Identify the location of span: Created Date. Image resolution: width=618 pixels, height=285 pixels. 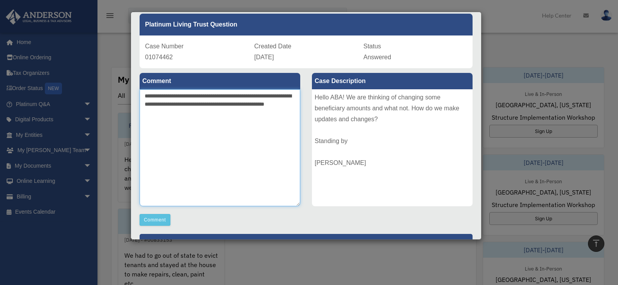
(273, 46).